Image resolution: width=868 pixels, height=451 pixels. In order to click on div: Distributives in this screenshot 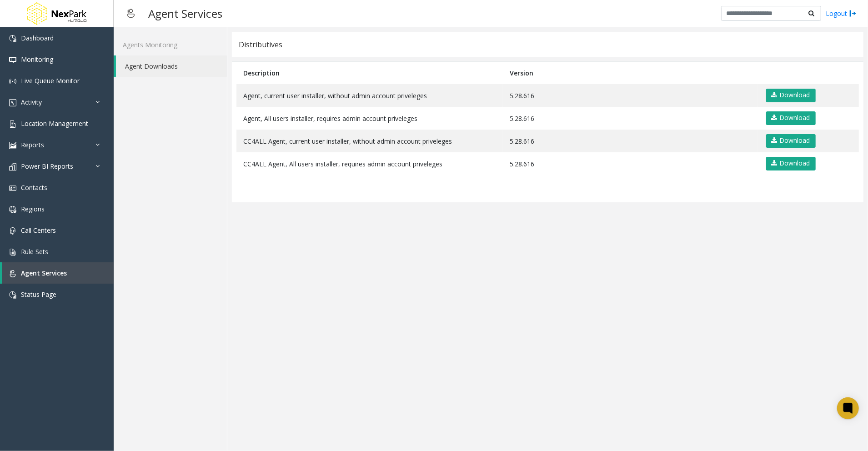, I will do `click(261, 45)`.